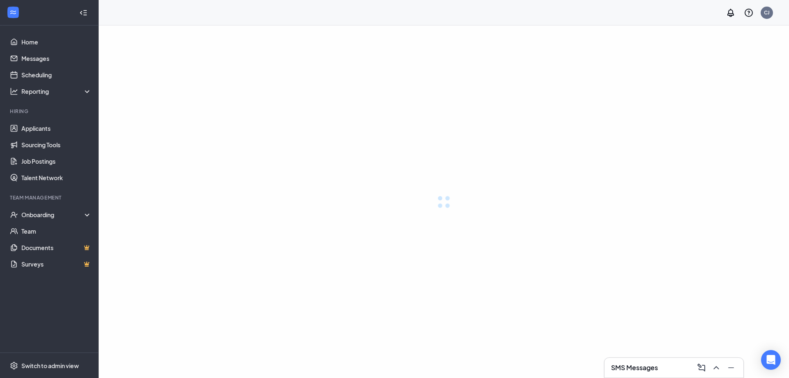 This screenshot has width=789, height=378. Describe the element at coordinates (771, 359) in the screenshot. I see `div: Open Intercom Messenger` at that location.